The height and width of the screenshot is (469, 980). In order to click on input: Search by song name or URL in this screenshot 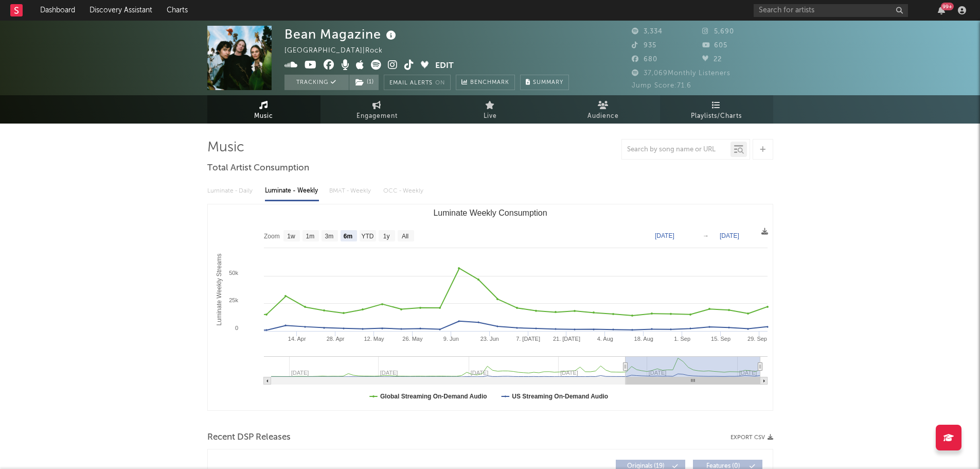, I will do `click(676, 150)`.